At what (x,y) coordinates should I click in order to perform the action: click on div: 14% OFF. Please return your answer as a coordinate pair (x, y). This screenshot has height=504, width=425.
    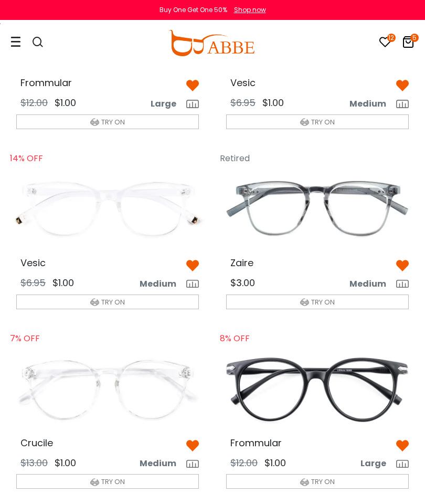
    Looking at the image, I should click on (36, 160).